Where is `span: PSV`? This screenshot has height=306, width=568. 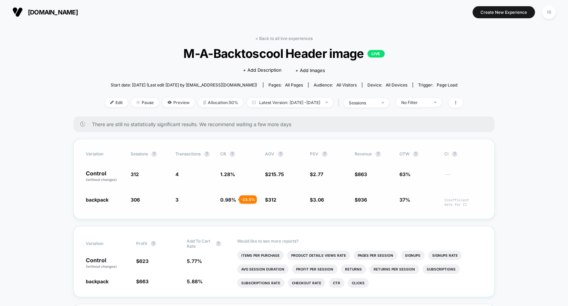 span: PSV is located at coordinates (314, 154).